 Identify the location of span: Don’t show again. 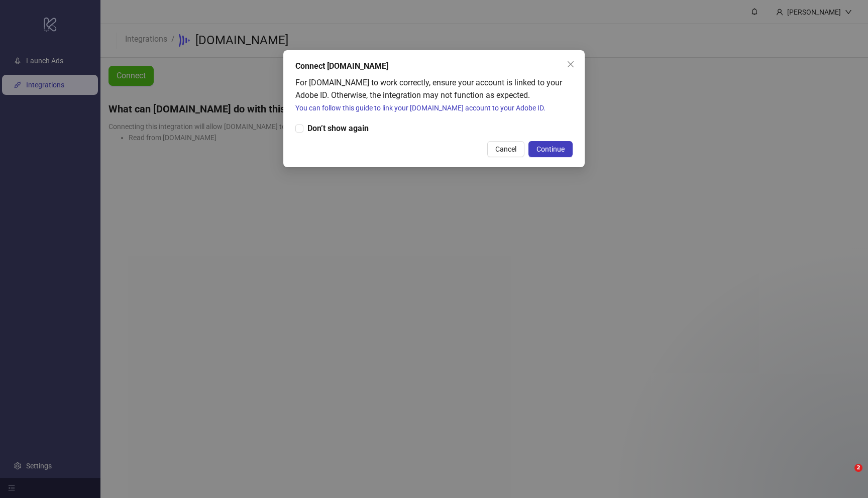
(338, 128).